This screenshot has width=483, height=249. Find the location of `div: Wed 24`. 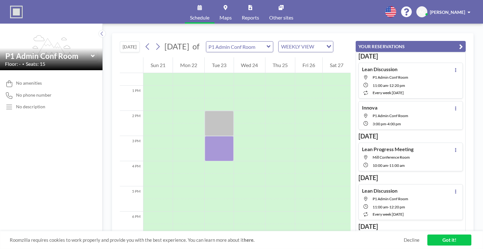

div: Wed 24 is located at coordinates (249, 65).